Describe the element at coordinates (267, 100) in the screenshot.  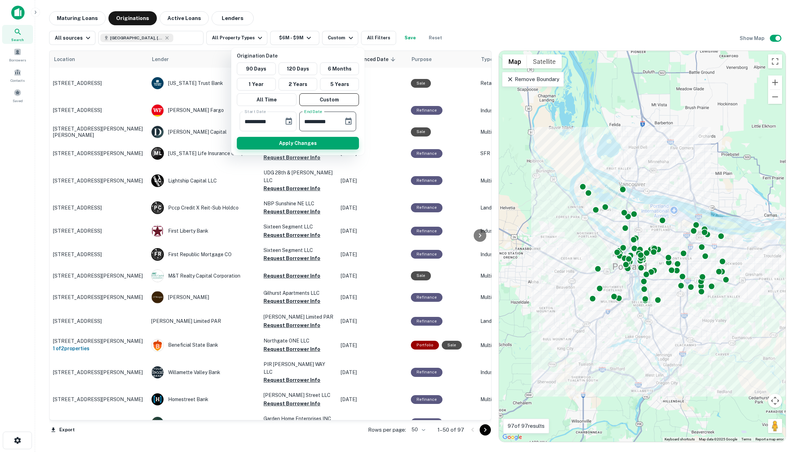
I see `button: All Time` at that location.